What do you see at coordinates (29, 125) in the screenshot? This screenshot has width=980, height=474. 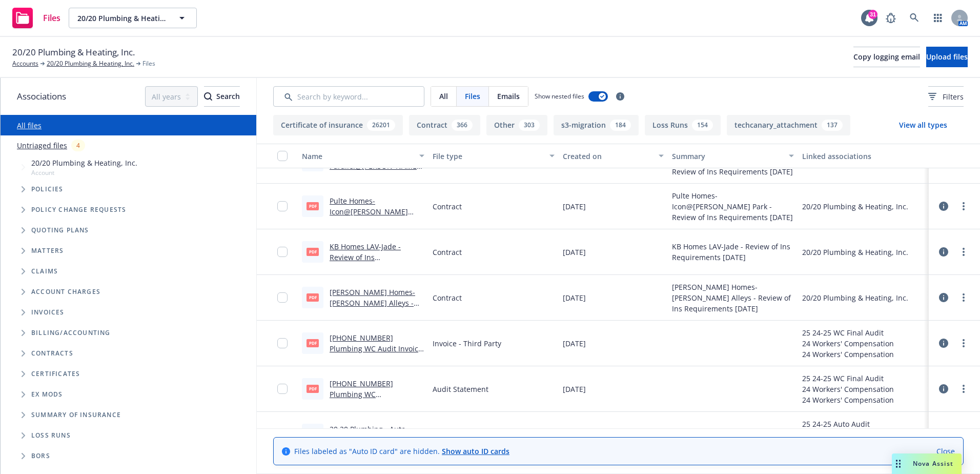 I see `a: All files` at bounding box center [29, 125].